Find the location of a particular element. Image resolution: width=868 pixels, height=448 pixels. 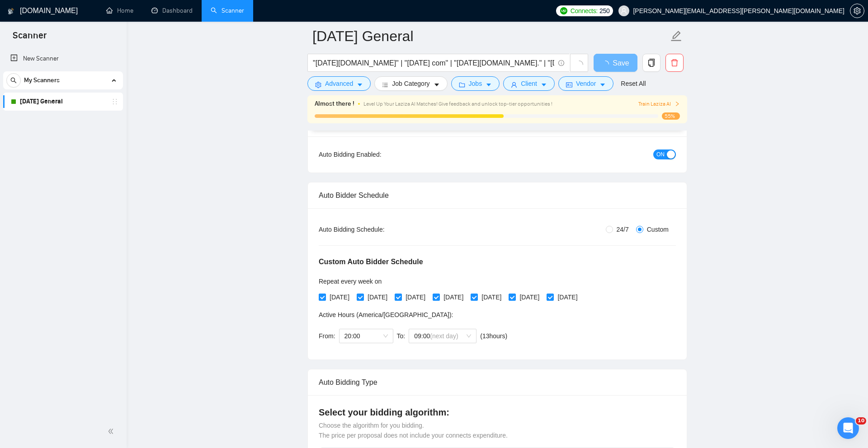

div: Auto Bidding Schedule: is located at coordinates (378, 230).